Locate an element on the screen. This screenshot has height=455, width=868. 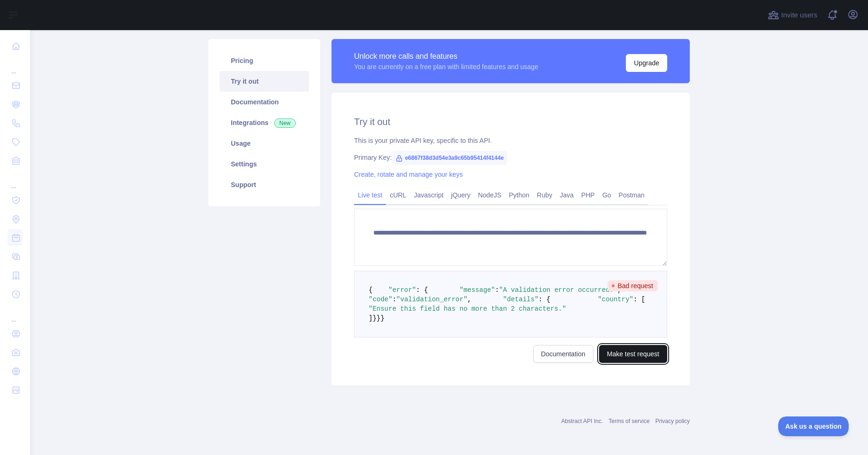
button: Invite users is located at coordinates (792, 15).